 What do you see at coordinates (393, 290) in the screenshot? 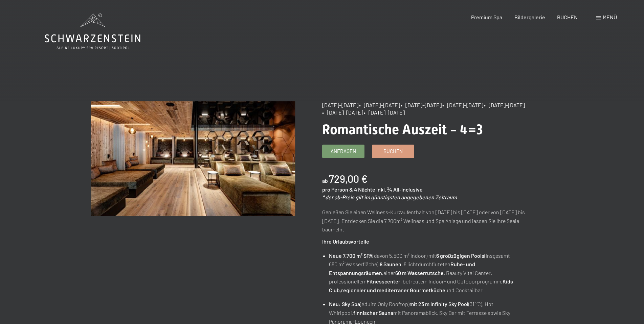
I see `strong: regionaler und mediterraner Gourmetküche` at bounding box center [393, 290].